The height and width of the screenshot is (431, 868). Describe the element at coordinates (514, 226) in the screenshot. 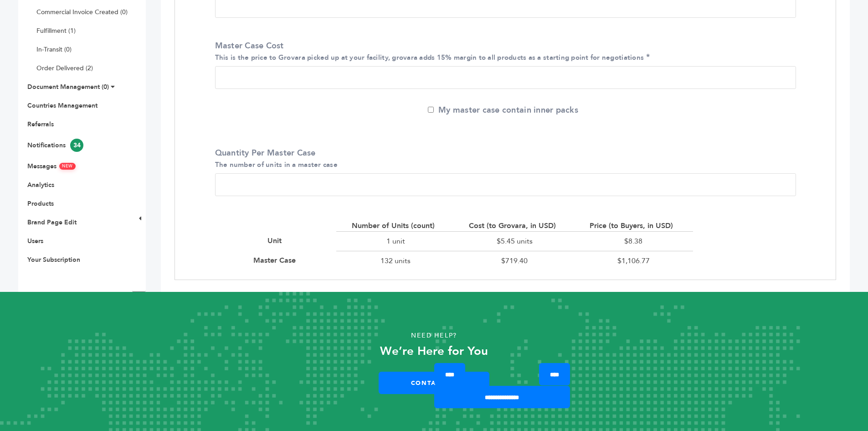

I see `div: Cost (to Grovara, in USD)` at that location.